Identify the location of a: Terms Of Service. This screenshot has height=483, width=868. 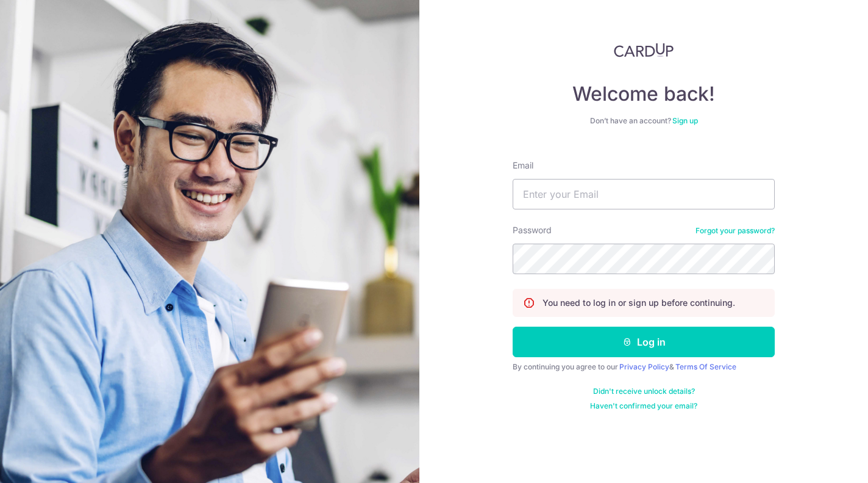
(706, 366).